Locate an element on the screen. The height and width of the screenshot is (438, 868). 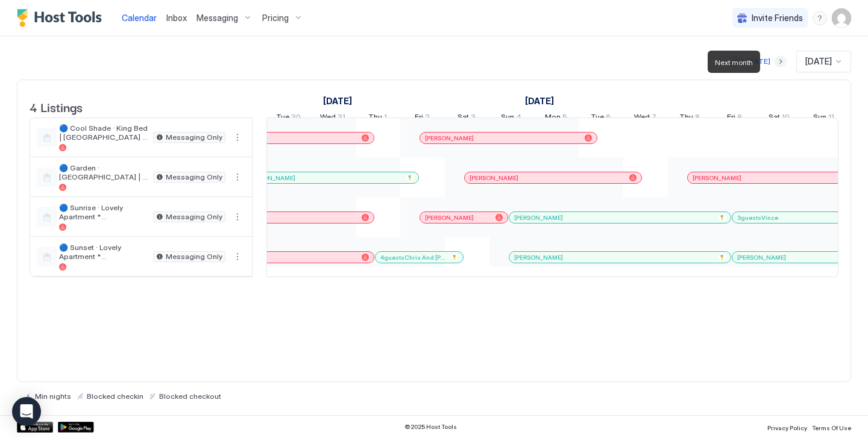
div: Google Play Store is located at coordinates (76, 427).